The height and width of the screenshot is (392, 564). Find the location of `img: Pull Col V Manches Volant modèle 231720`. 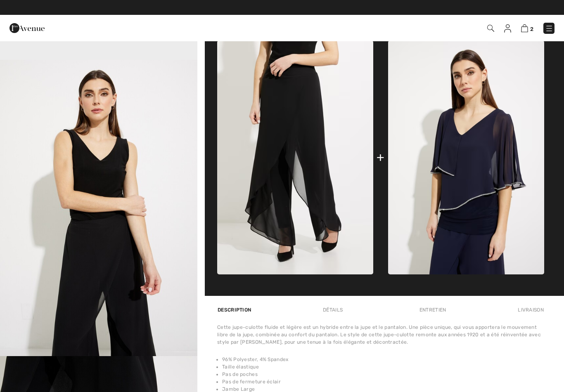

img: Pull Col V Manches Volant modèle 231720 is located at coordinates (466, 157).